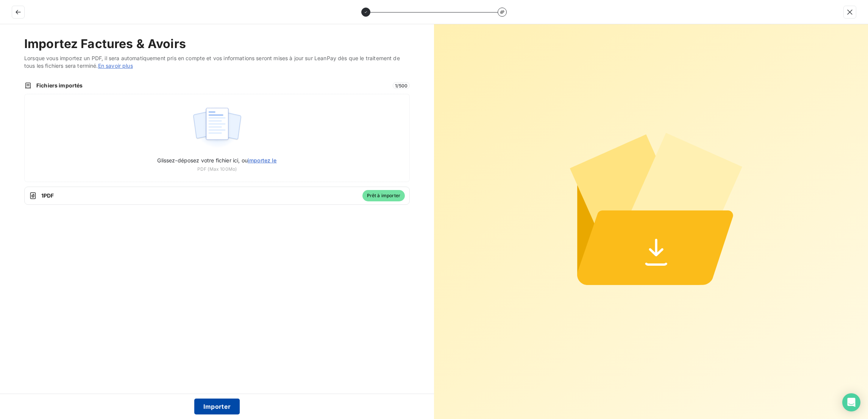 The width and height of the screenshot is (868, 419). What do you see at coordinates (217, 169) in the screenshot?
I see `span: PDF (Max 100Mo)` at bounding box center [217, 169].